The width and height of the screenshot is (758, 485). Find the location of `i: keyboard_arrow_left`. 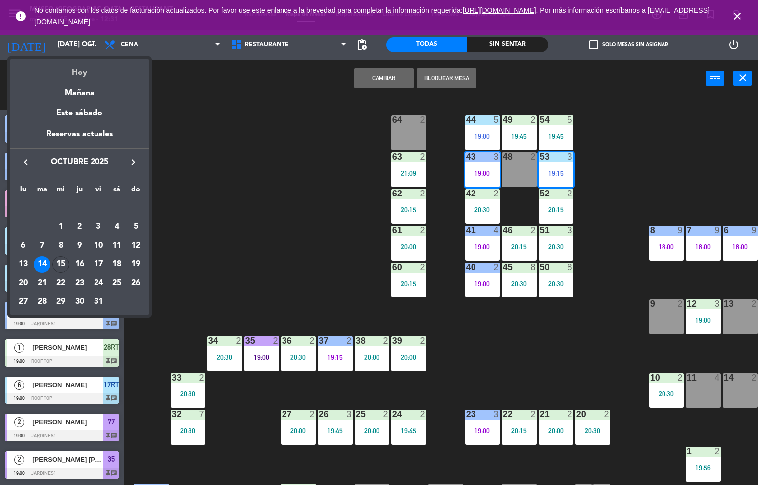

i: keyboard_arrow_left is located at coordinates (26, 162).